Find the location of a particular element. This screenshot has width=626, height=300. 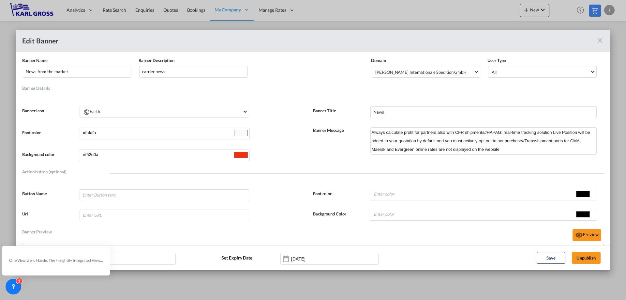

label: Button Name is located at coordinates (51, 193).